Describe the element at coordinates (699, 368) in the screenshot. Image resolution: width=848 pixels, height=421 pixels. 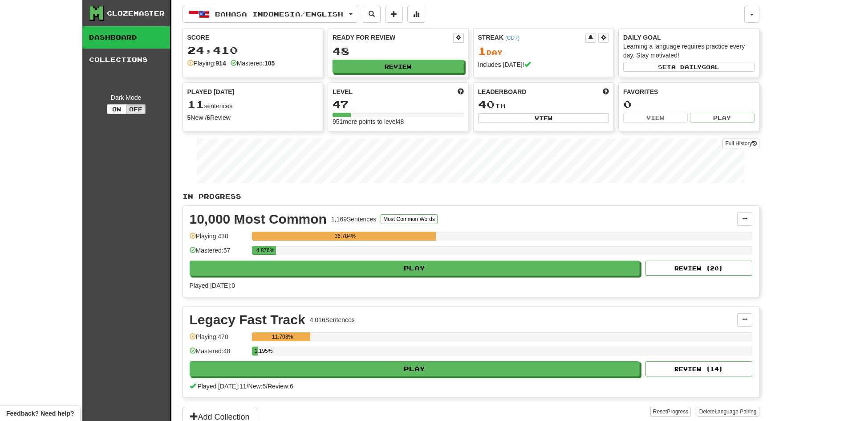
I see `button: Review (14)` at that location.